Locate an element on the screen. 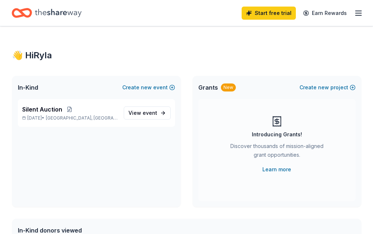  span: Silent Auction is located at coordinates (42, 109).